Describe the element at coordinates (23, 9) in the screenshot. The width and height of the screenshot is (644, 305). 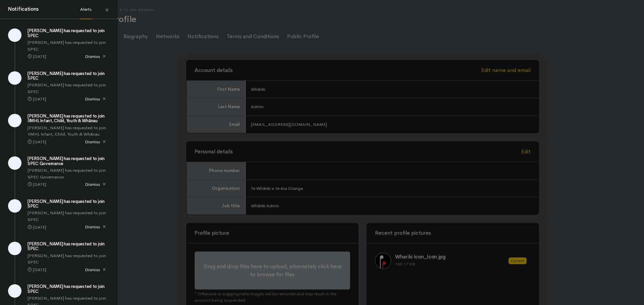
I see `h4: Notifications` at that location.